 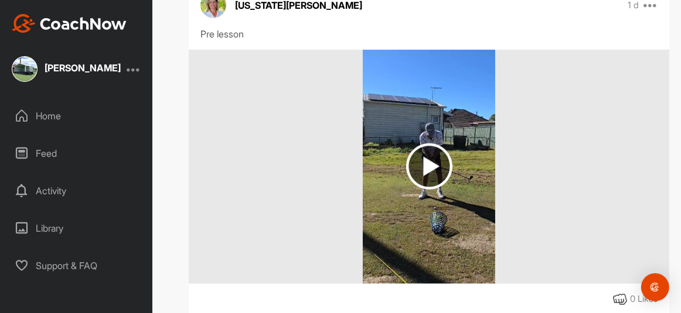 I want to click on img: square_db6d0047fedf8bd349176db567595abb.jpg, so click(x=25, y=69).